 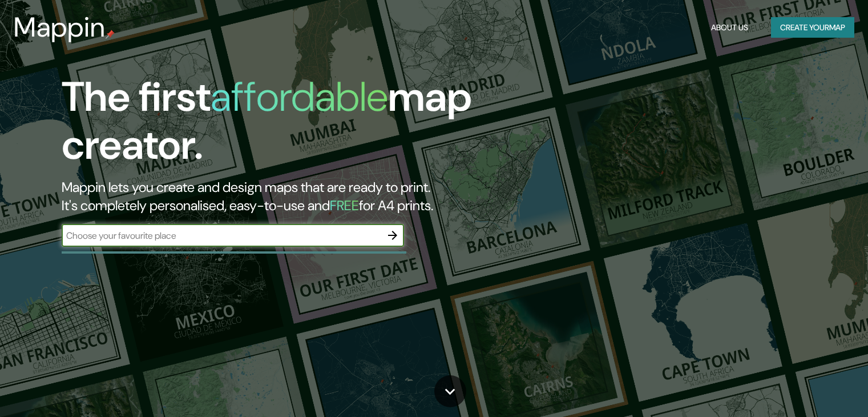 I want to click on img: mappin-pin, so click(x=110, y=34).